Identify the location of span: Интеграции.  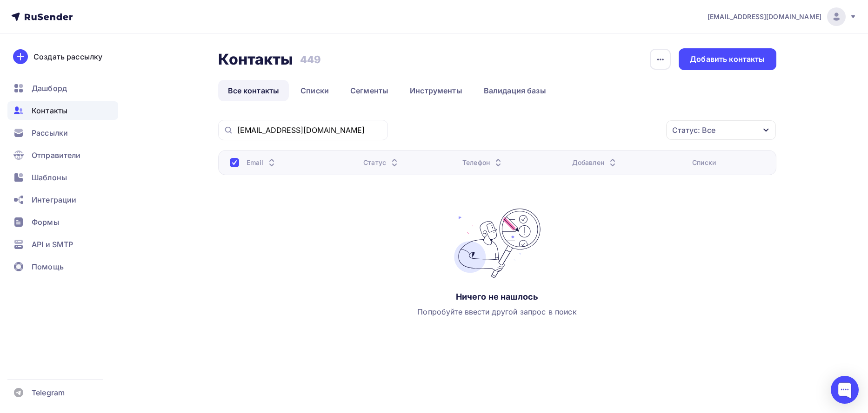
(54, 200).